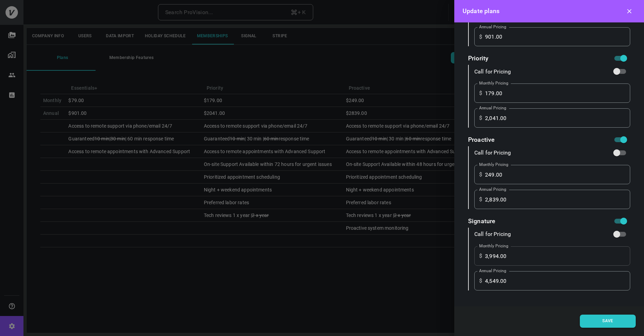 Image resolution: width=644 pixels, height=336 pixels. I want to click on div: Signature, so click(482, 221).